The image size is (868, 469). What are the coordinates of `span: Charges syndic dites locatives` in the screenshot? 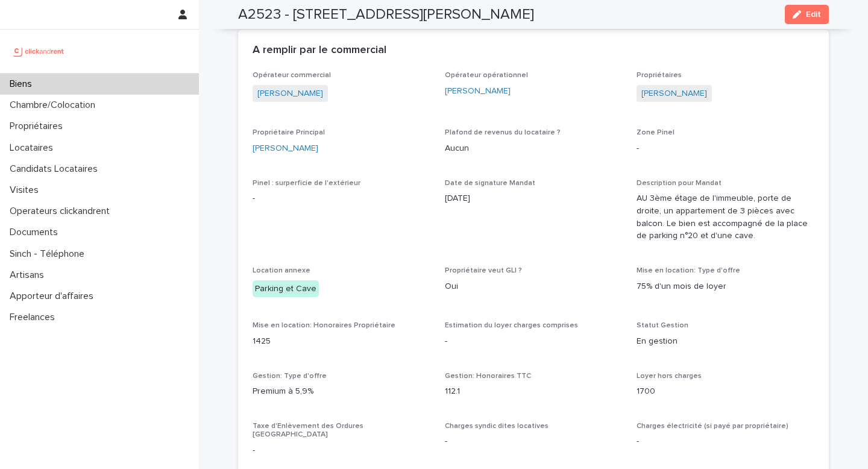 It's located at (496, 426).